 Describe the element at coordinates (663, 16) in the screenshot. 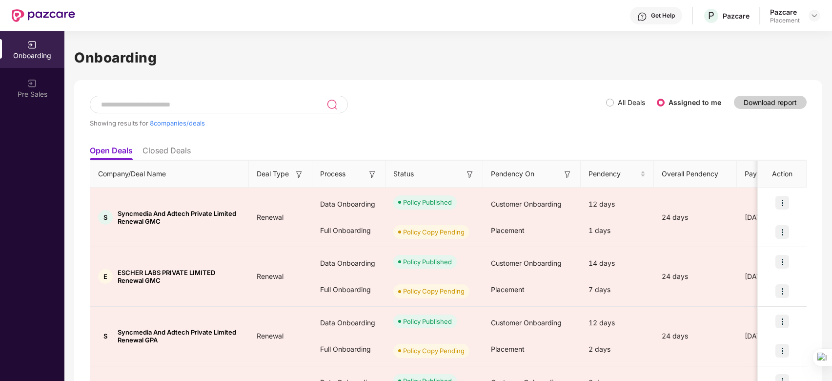

I see `div: Get Help` at that location.